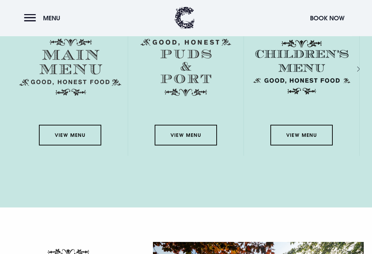  Describe the element at coordinates (186, 68) in the screenshot. I see `img: Menu puds and port` at that location.